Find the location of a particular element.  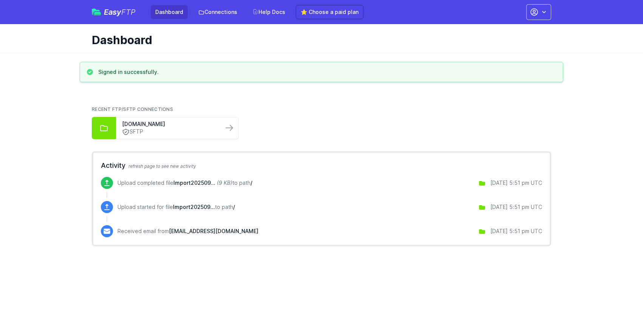

p: Upload started for file to path is located at coordinates (176, 207).